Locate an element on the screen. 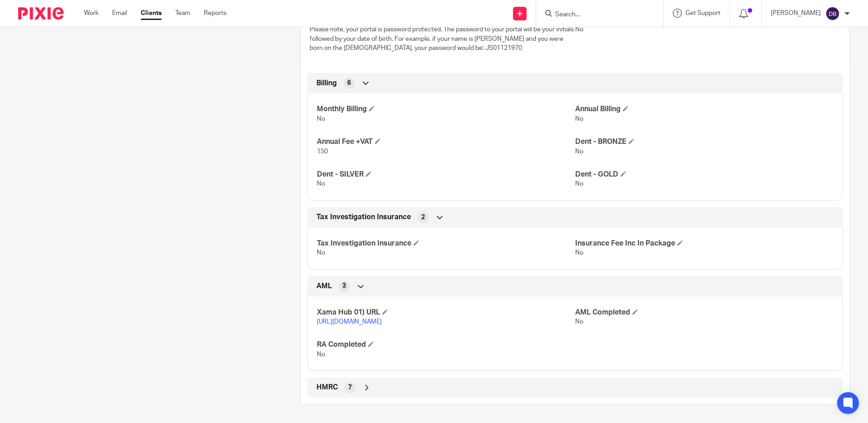 This screenshot has width=868, height=423. span: Get Support is located at coordinates (703, 13).